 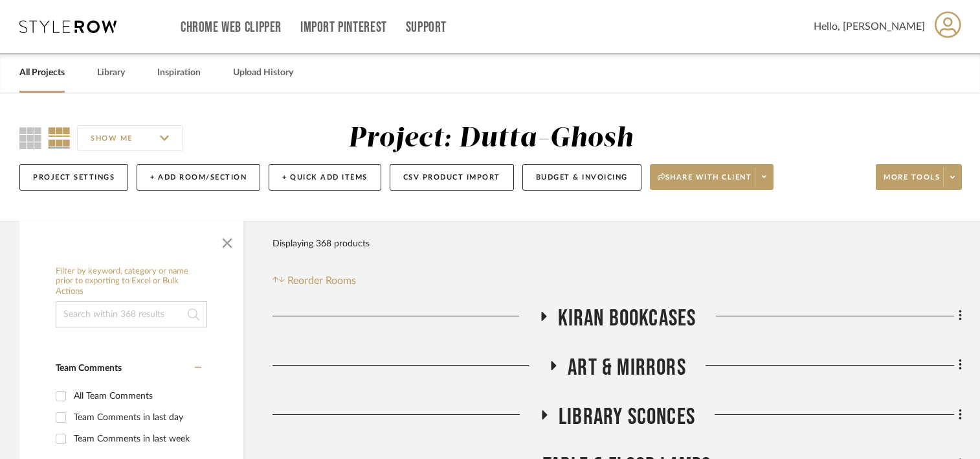 What do you see at coordinates (490, 138) in the screenshot?
I see `div: Project: Dutta-Ghosh` at bounding box center [490, 138].